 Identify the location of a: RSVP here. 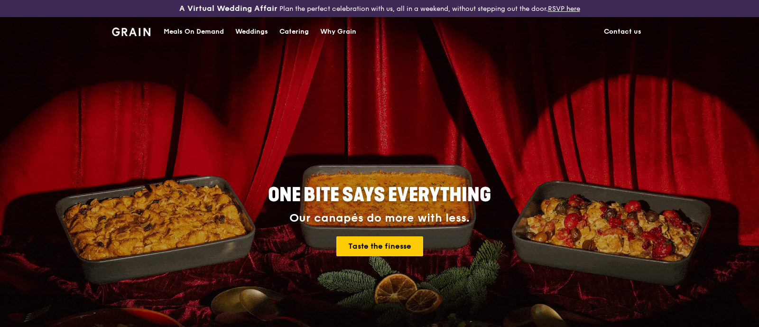
(564, 9).